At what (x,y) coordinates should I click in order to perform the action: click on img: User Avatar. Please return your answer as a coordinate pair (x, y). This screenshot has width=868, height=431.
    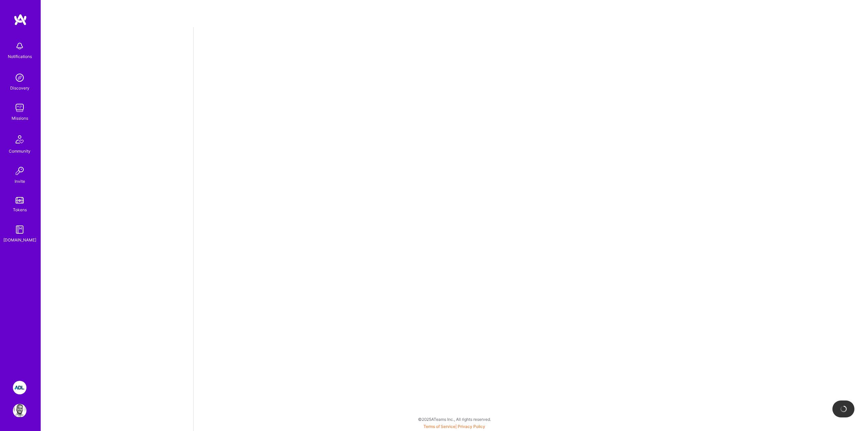
    Looking at the image, I should click on (20, 411).